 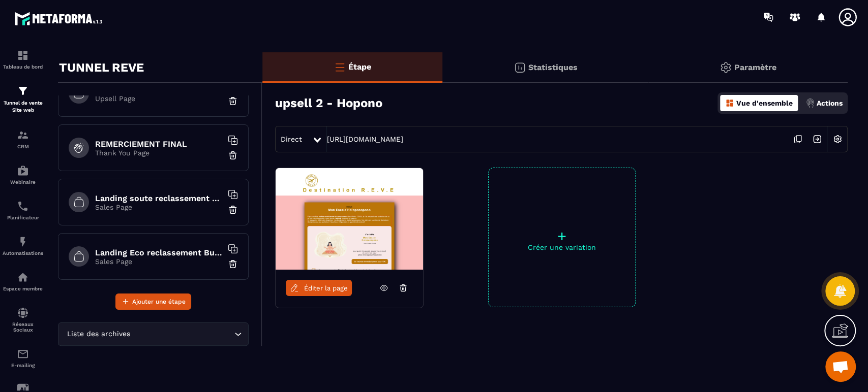 I want to click on p: Tableau de bord, so click(x=23, y=67).